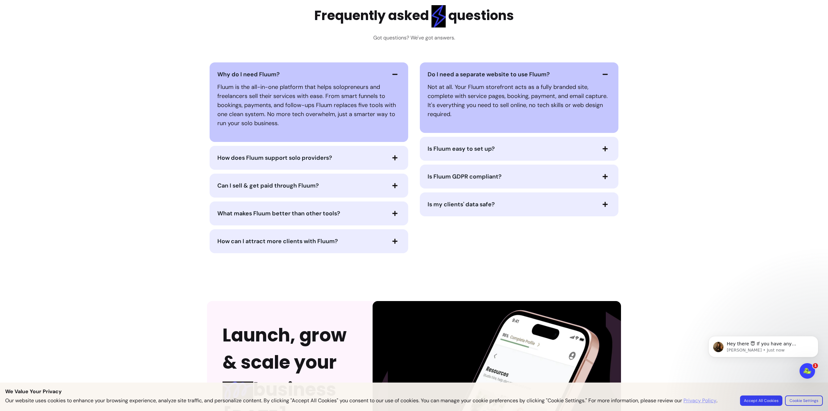 The width and height of the screenshot is (828, 411). I want to click on img: spring Blue, so click(238, 391).